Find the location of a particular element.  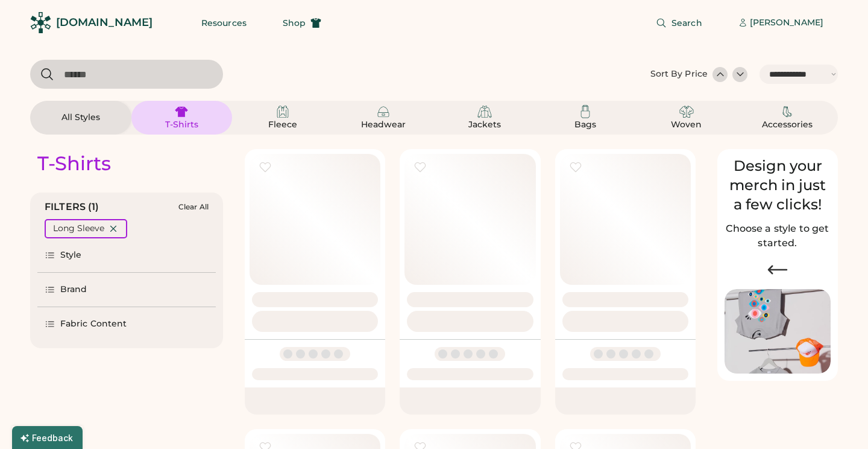

img: Image of Lisa Congdon Eye Print on T-Shirt and Hat is located at coordinates (778, 332).